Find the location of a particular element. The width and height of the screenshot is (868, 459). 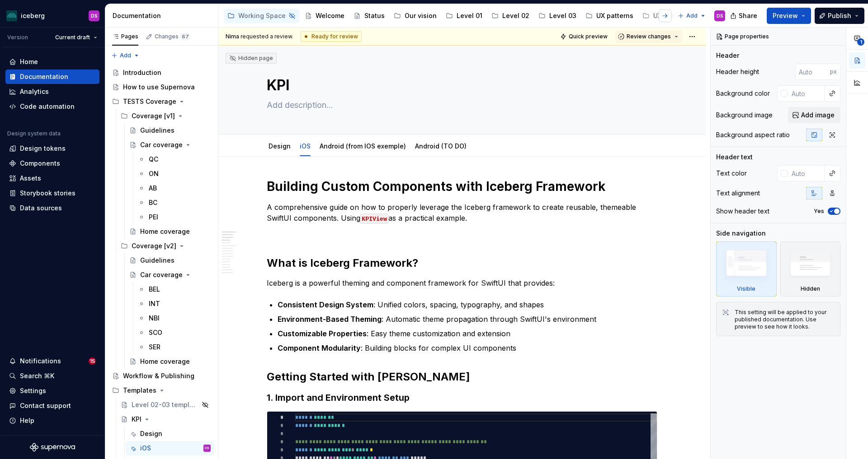

div: BEL is located at coordinates (154, 289).